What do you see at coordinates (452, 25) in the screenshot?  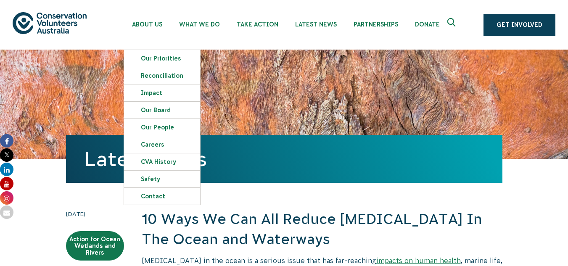 I see `button: Expand search box Close search box` at bounding box center [452, 25].